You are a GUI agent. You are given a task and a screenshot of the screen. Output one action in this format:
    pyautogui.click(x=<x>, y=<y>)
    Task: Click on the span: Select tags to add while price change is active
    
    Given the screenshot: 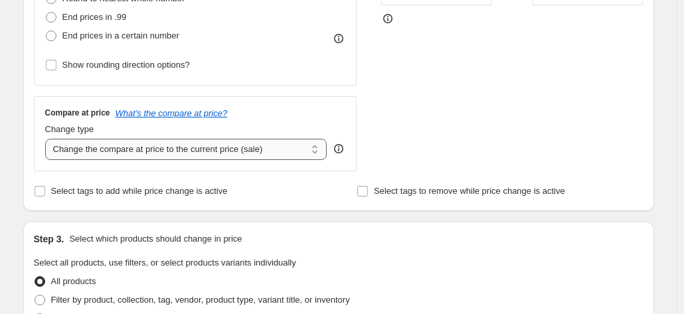 What is the action you would take?
    pyautogui.click(x=139, y=191)
    